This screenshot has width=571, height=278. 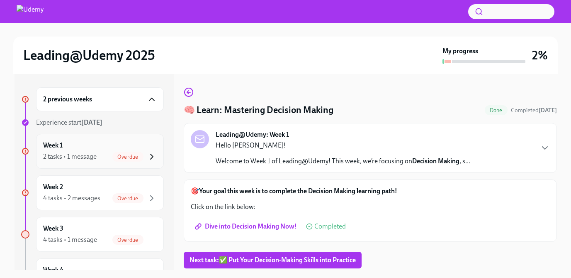 What do you see at coordinates (252, 134) in the screenshot?
I see `strong: Leading@Udemy: Week 1` at bounding box center [252, 134].